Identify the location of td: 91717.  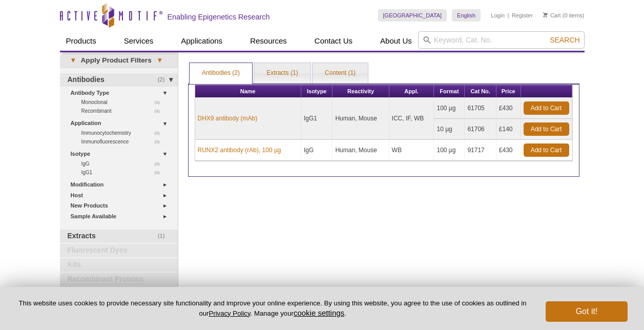
(480, 150).